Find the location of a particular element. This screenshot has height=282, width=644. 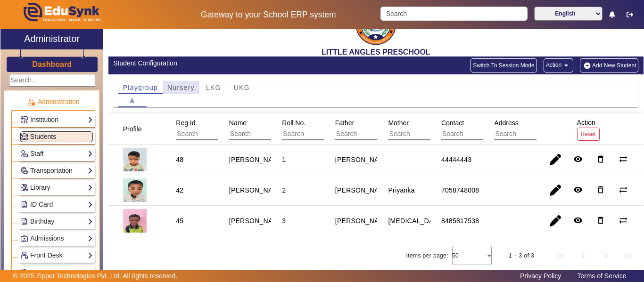

div: 45 is located at coordinates (180, 221).